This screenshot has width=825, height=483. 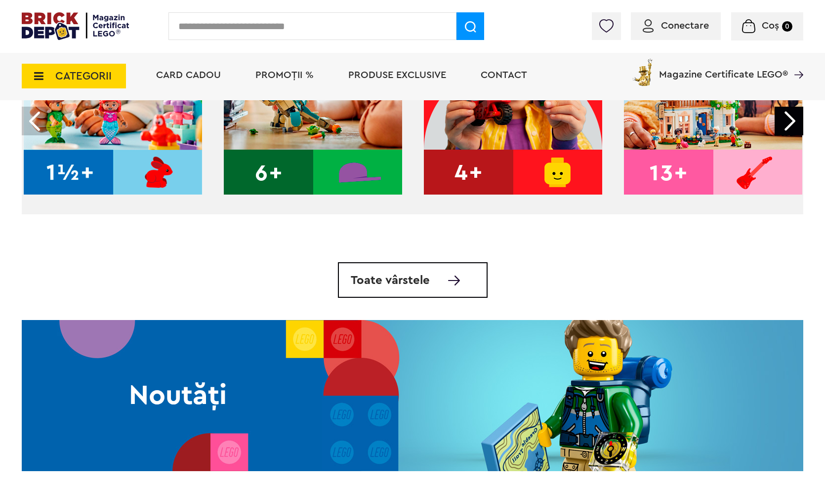 I want to click on img: 13+, so click(x=713, y=105).